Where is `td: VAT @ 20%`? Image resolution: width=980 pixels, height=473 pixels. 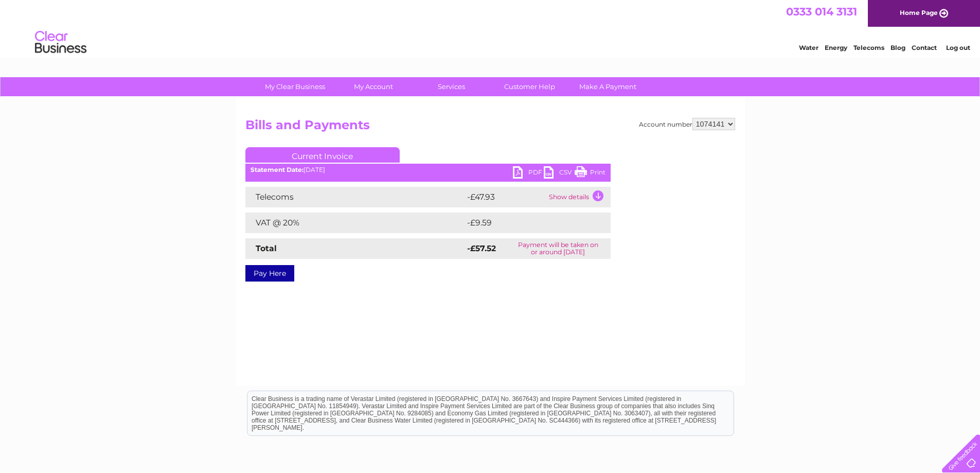
td: VAT @ 20% is located at coordinates (355, 223).